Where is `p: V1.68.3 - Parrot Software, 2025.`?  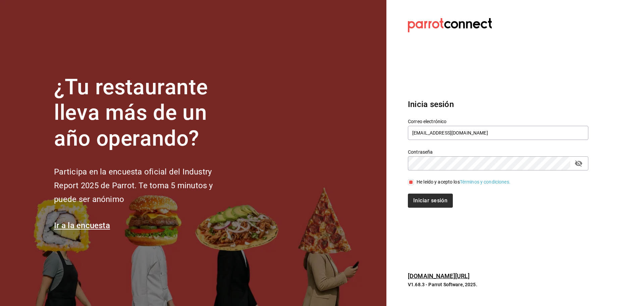 p: V1.68.3 - Parrot Software, 2025. is located at coordinates (498, 284).